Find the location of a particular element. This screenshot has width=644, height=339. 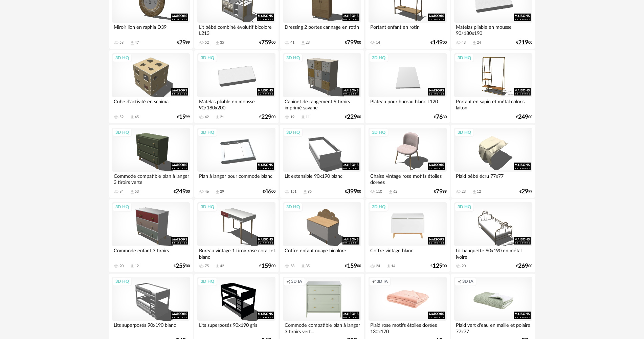

a: 3D HQ Coffre vintage blanc 24 Download icon 14 €12900 is located at coordinates (408, 236).